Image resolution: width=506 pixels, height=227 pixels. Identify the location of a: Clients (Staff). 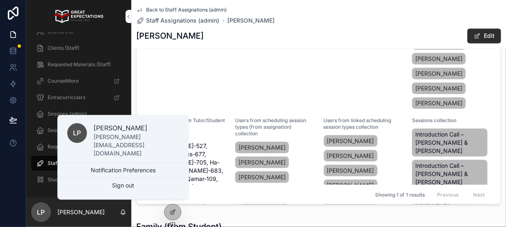
(79, 48).